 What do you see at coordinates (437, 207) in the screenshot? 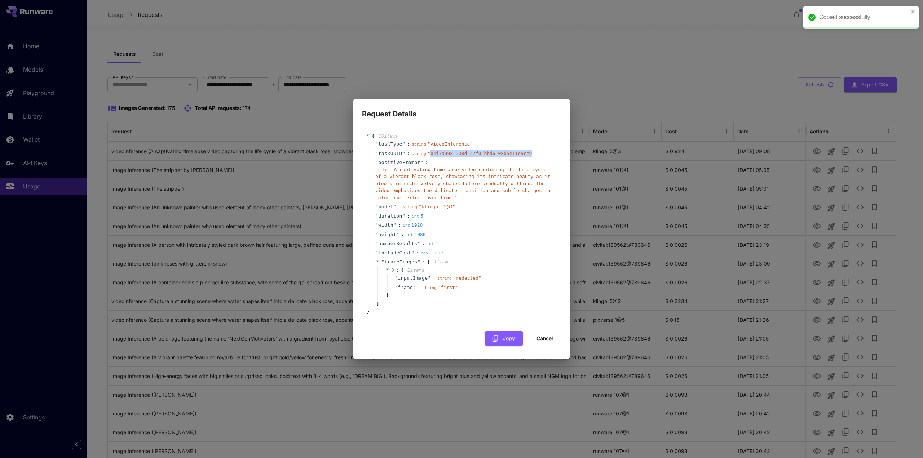
I see `span: " klingai:5@3 "` at bounding box center [437, 207].